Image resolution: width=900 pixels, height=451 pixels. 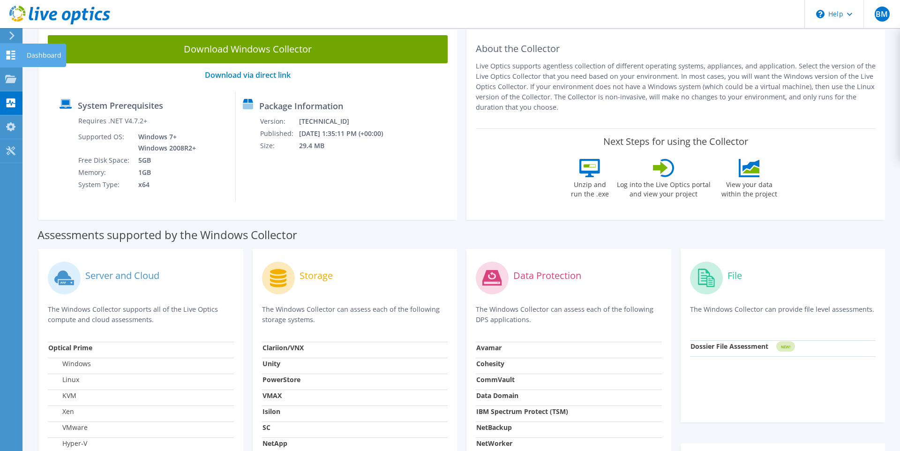 What do you see at coordinates (490, 363) in the screenshot?
I see `strong: Cohesity` at bounding box center [490, 363].